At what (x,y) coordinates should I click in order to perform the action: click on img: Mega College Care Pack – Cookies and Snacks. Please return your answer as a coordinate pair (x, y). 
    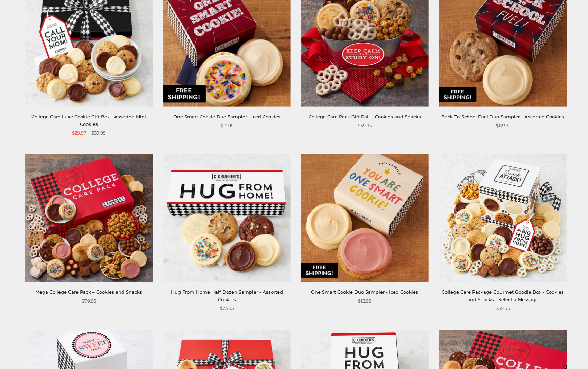
    Looking at the image, I should click on (89, 218).